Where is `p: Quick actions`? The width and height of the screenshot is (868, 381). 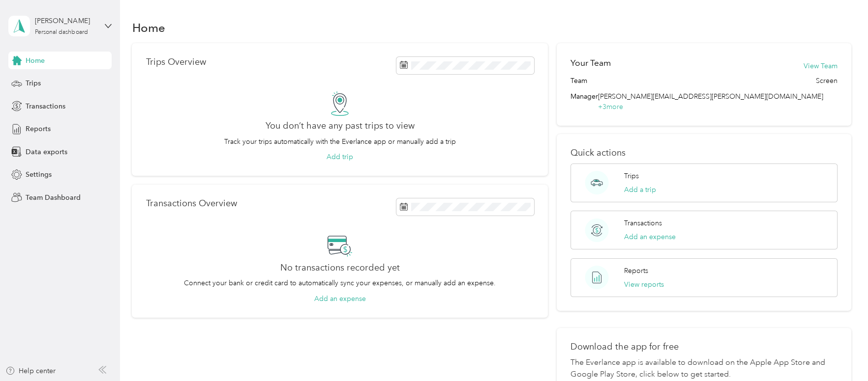 p: Quick actions is located at coordinates (704, 153).